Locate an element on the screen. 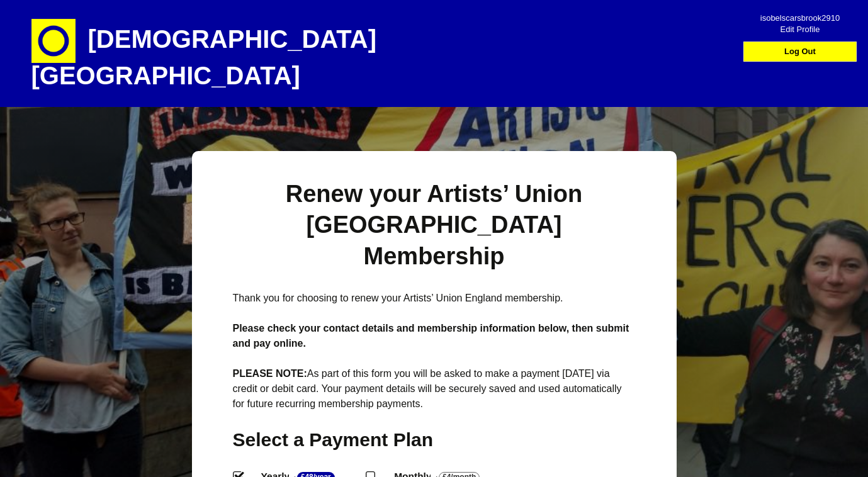 Image resolution: width=868 pixels, height=477 pixels. img: circle-e1448293145835.png is located at coordinates (54, 41).